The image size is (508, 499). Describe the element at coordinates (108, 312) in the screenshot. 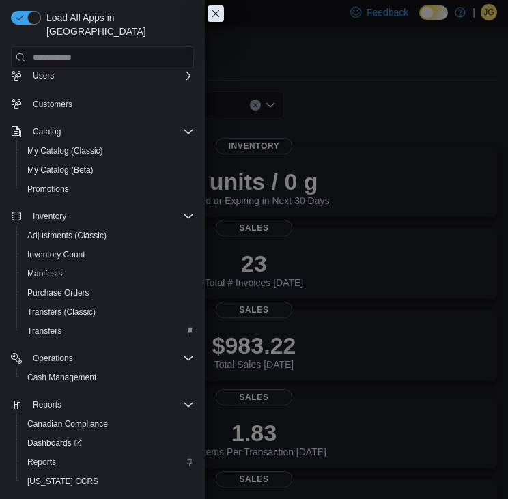

I see `button: Transfers (Classic)` at that location.